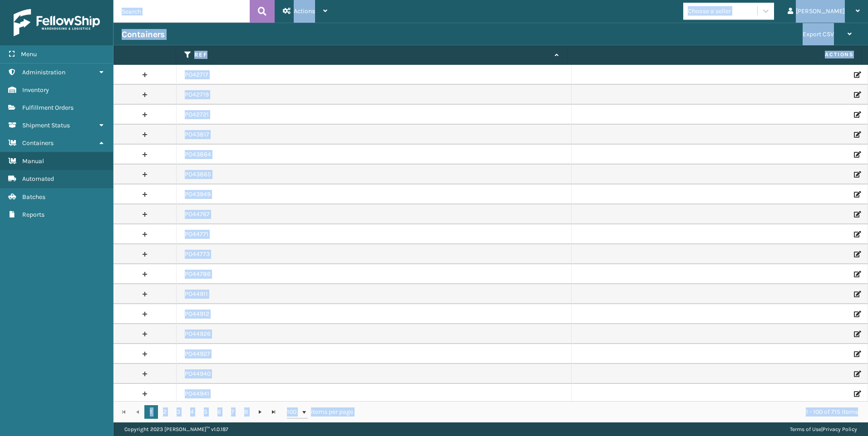 The image size is (868, 436). I want to click on span: Manual, so click(33, 161).